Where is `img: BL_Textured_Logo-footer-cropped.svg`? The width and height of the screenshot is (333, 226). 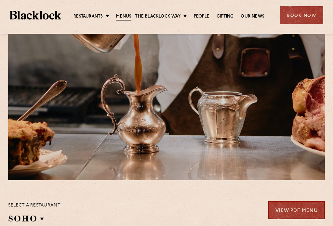 img: BL_Textured_Logo-footer-cropped.svg is located at coordinates (35, 15).